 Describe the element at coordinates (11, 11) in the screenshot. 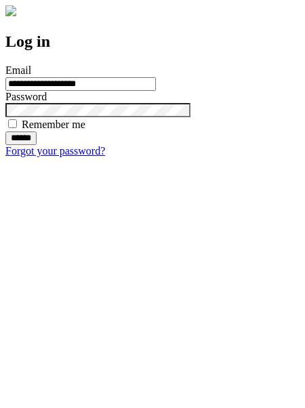

I see `img: logo-4e3dc11c47720685a147b03b5a06dd966a58ff35d612b21f08c02c0306f2b779.png` at that location.